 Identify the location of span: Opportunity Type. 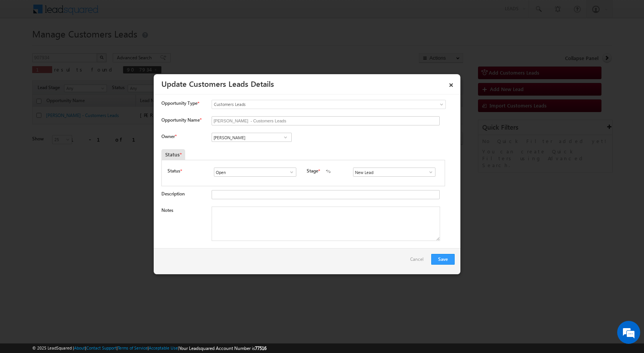
(179, 103).